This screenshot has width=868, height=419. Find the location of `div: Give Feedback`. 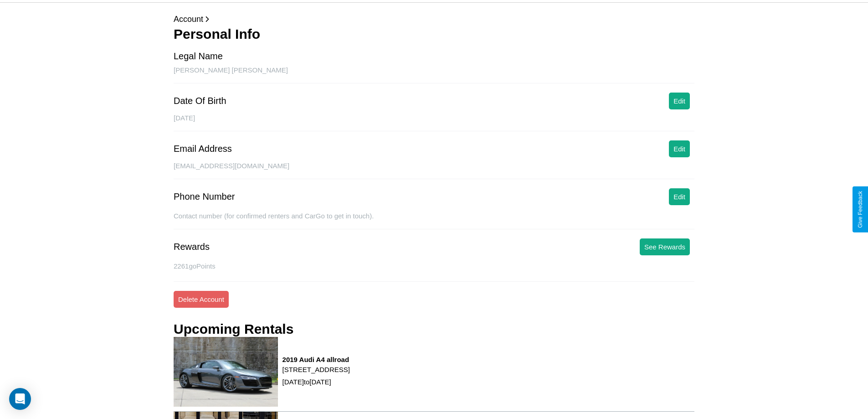

div: Give Feedback is located at coordinates (860, 209).